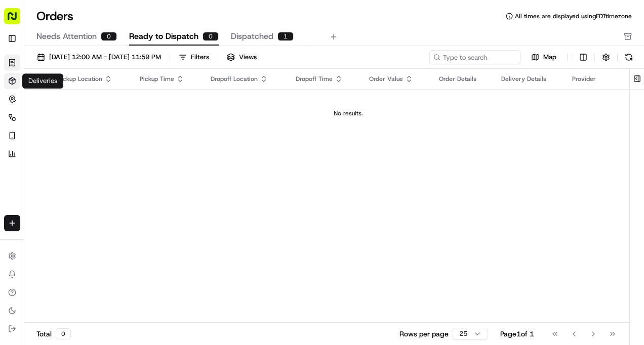  I want to click on span: Pylon, so click(111, 175).